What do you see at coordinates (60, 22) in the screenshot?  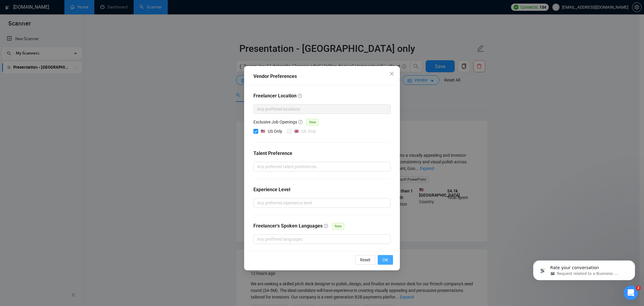 I see `div: message notification from AI Assistant from GigRadar 📡, 5h ago. Rate your conversation` at bounding box center [60, 22].